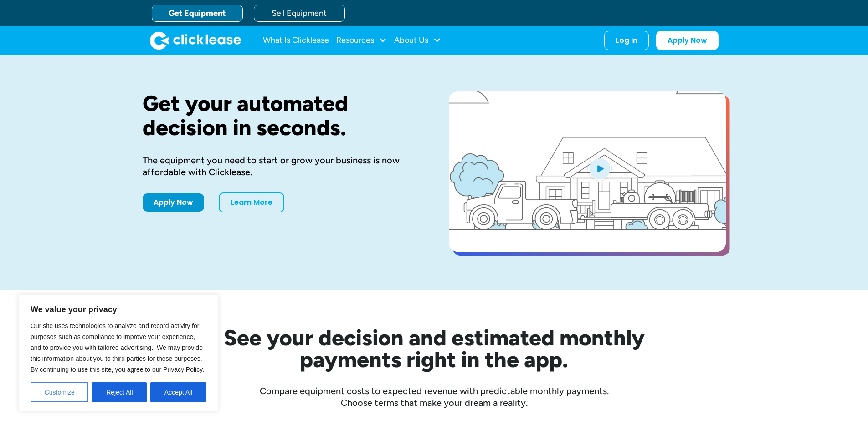 The width and height of the screenshot is (868, 430). What do you see at coordinates (600, 168) in the screenshot?
I see `img: Blue play button logo on a light blue circular background` at bounding box center [600, 168].